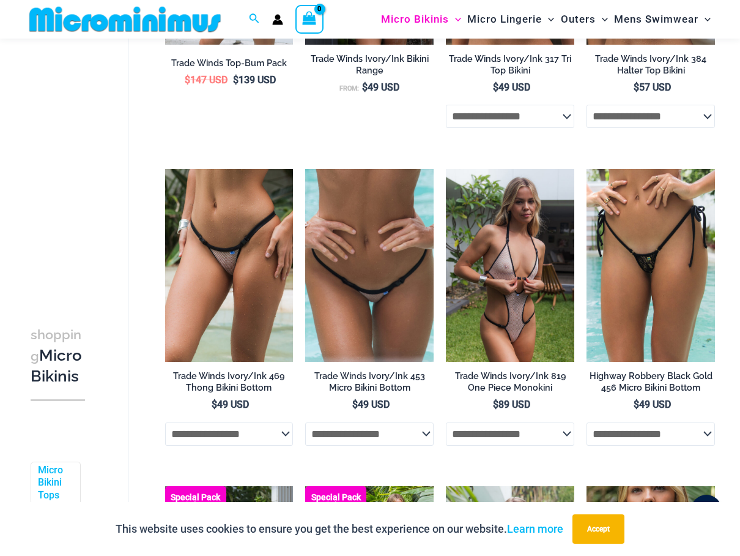 Image resolution: width=740 pixels, height=556 pixels. Describe the element at coordinates (651, 64) in the screenshot. I see `h2: Trade Winds Ivory/Ink 384 Halter Top Bikini` at that location.